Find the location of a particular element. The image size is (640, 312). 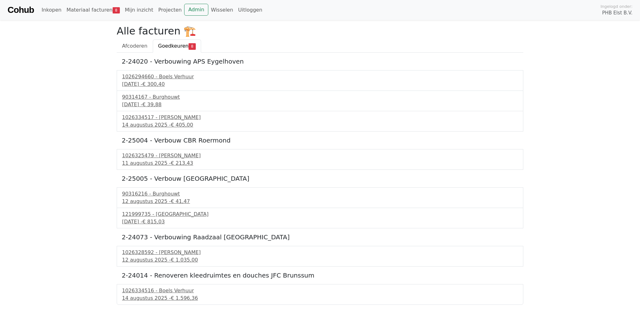

span: € 815,03 is located at coordinates (153, 222).